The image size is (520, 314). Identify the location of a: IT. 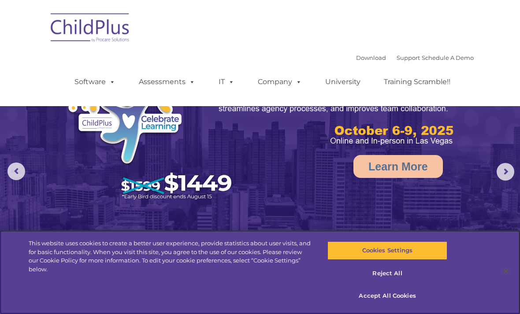
(227, 82).